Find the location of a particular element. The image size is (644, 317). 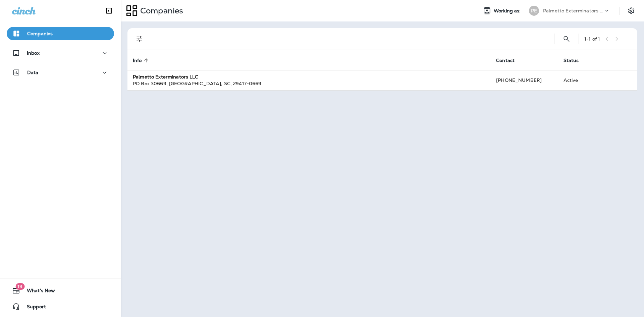

span: Support is located at coordinates (33, 308).